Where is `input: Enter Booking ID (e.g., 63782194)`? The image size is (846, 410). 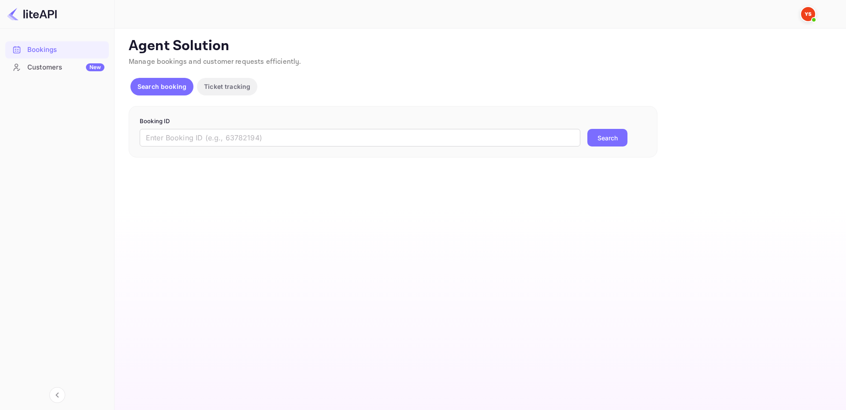 input: Enter Booking ID (e.g., 63782194) is located at coordinates (360, 138).